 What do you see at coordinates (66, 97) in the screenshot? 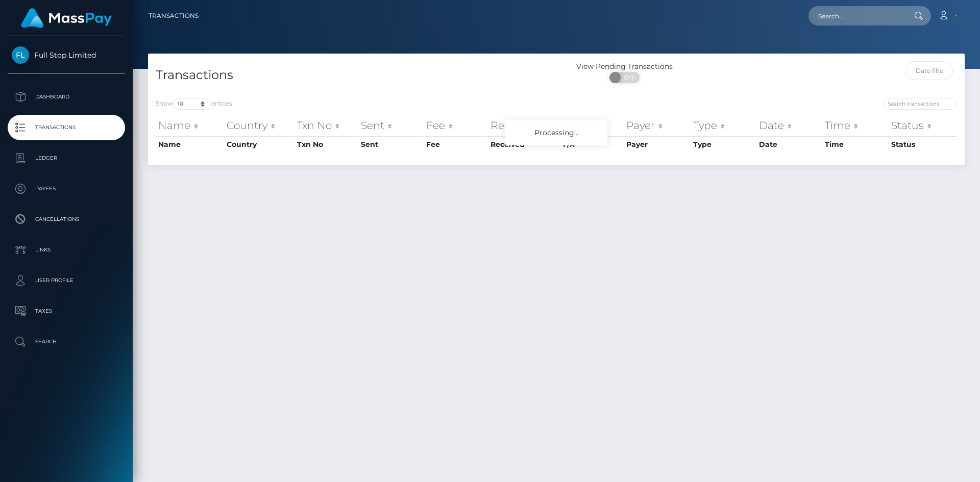
I see `p: Dashboard` at bounding box center [66, 97].